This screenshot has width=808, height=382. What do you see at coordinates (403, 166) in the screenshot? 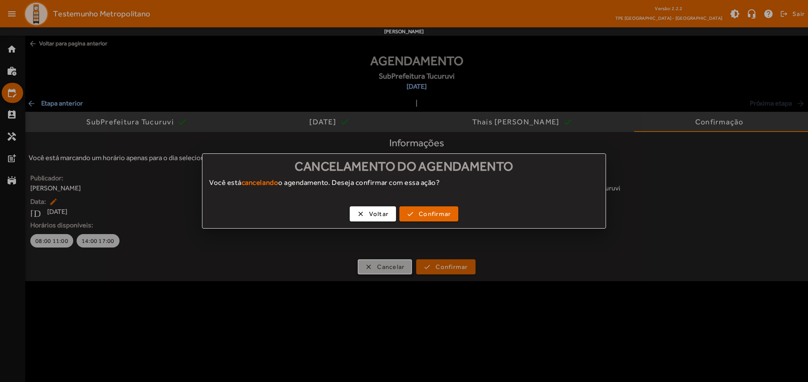
I see `span: Cancelamento do agendamento` at bounding box center [403, 166].